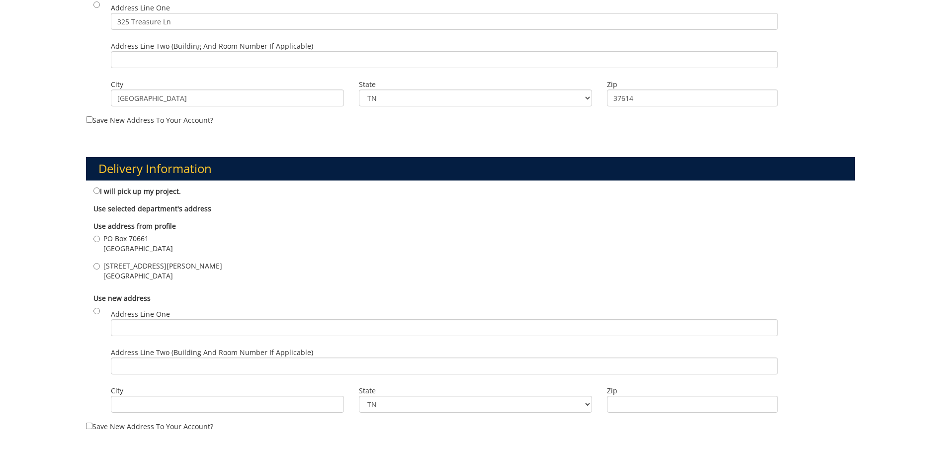 The image size is (941, 453). Describe the element at coordinates (96, 190) in the screenshot. I see `input: I will pick up my project.` at that location.